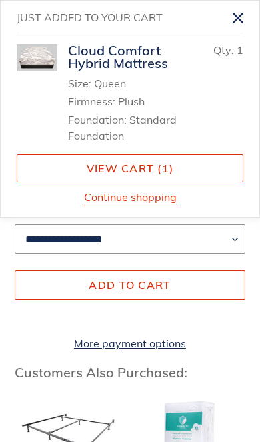 This screenshot has height=442, width=260. I want to click on ul: Product details, so click(124, 107).